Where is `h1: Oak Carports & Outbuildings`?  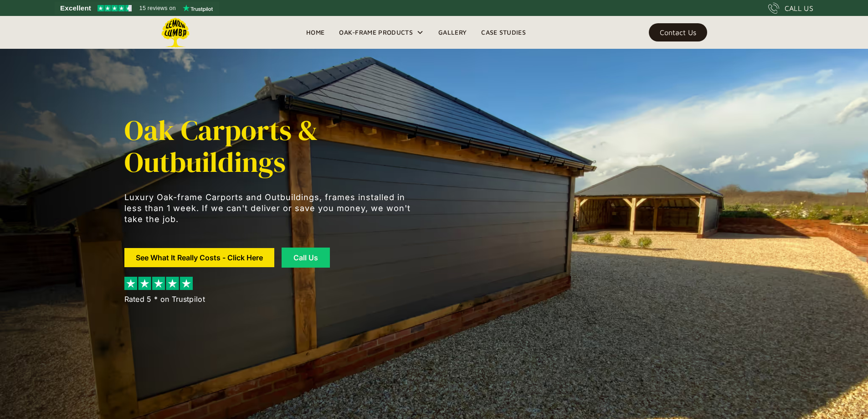 h1: Oak Carports & Outbuildings is located at coordinates (270, 147).